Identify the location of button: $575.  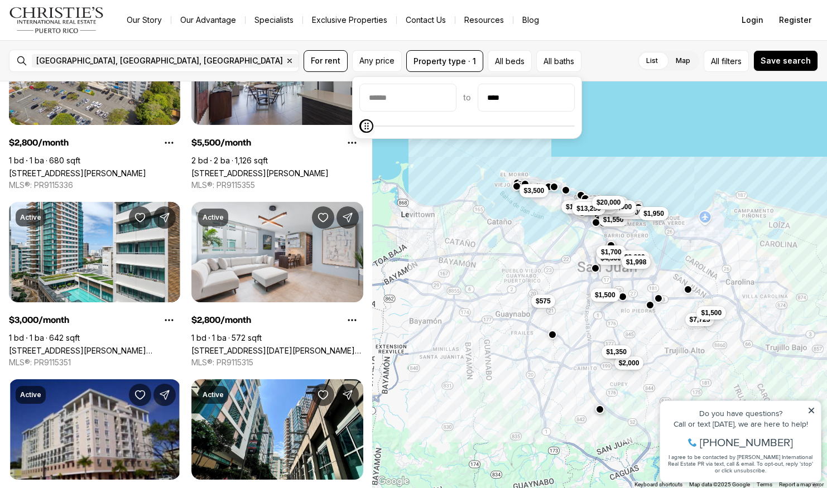
(543, 301).